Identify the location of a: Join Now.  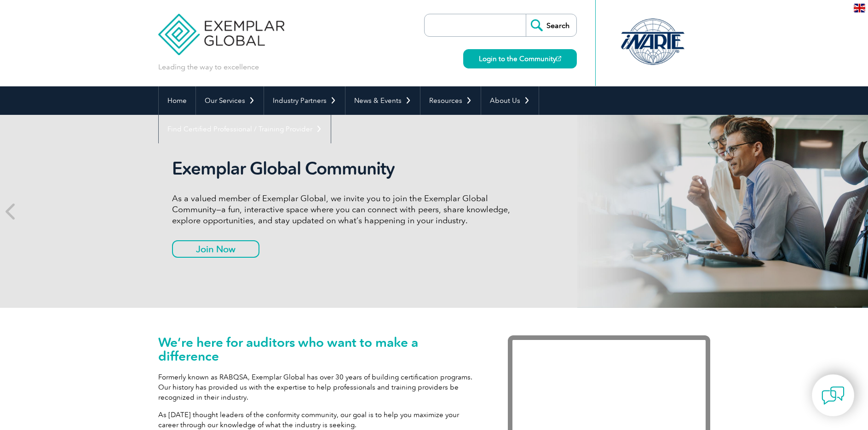
(215, 249).